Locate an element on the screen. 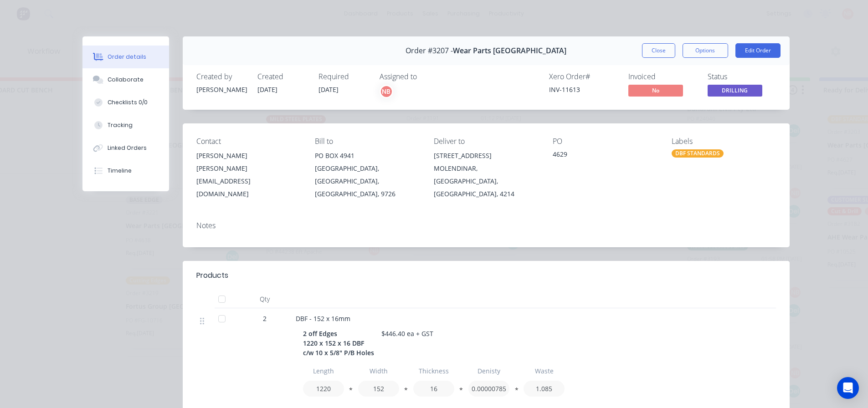 The height and width of the screenshot is (408, 868). span: No is located at coordinates (656, 90).